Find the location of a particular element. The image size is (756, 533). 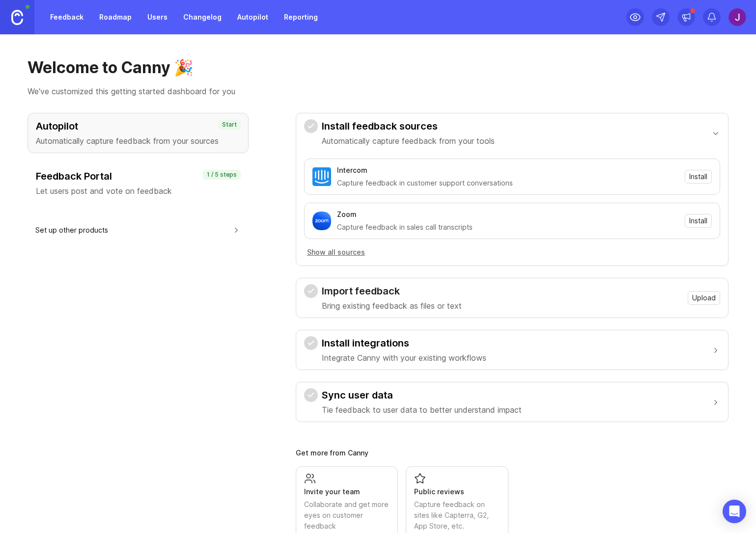

a: Users is located at coordinates (157, 17).